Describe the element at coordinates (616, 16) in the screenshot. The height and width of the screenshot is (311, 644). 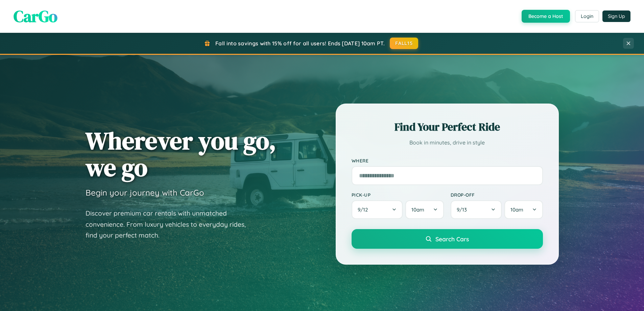
I see `button: Sign Up` at that location.